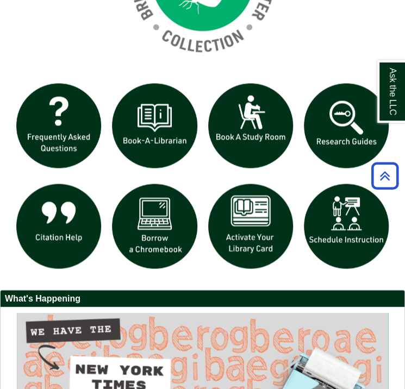 This screenshot has width=405, height=389. What do you see at coordinates (202, 178) in the screenshot?
I see `div: slideshow` at bounding box center [202, 178].